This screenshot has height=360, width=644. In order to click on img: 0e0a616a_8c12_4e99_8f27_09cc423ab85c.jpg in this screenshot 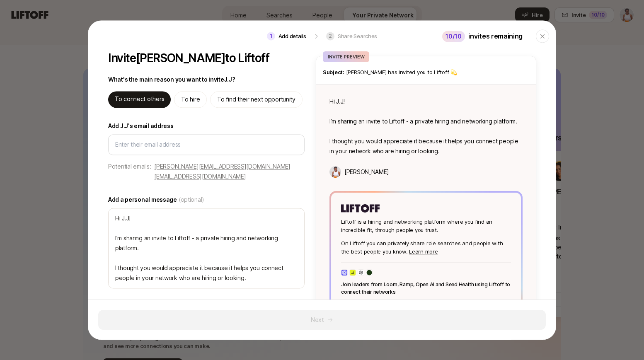, I will do `click(361, 272)`.